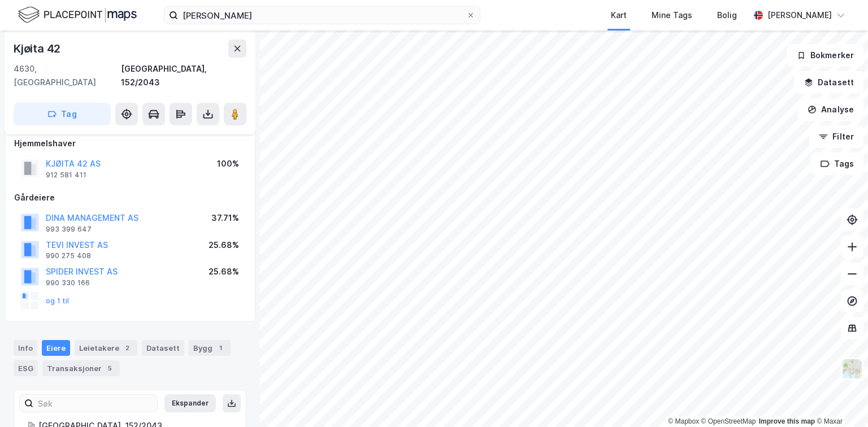 This screenshot has height=427, width=868. What do you see at coordinates (25, 347) in the screenshot?
I see `div: Info` at bounding box center [25, 347].